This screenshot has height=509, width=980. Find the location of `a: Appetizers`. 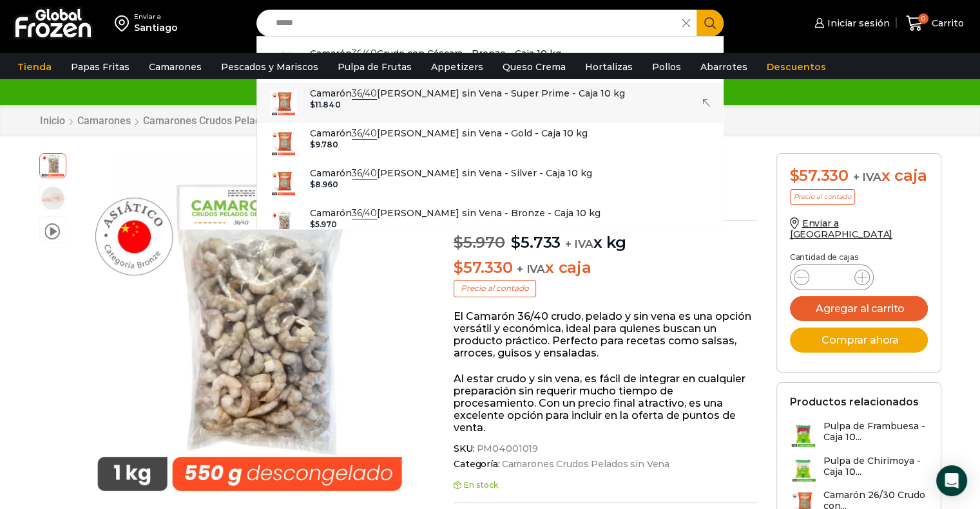

a: Appetizers is located at coordinates (456, 67).